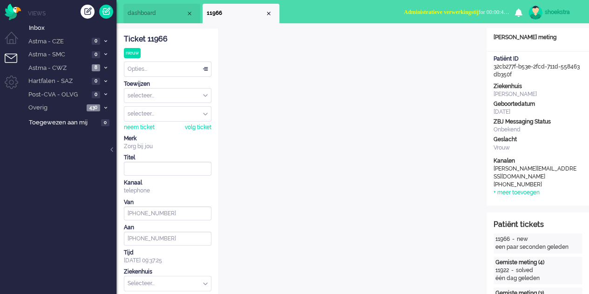 The width and height of the screenshot is (589, 294). Describe the element at coordinates (139, 127) in the screenshot. I see `div: neem ticket` at that location.